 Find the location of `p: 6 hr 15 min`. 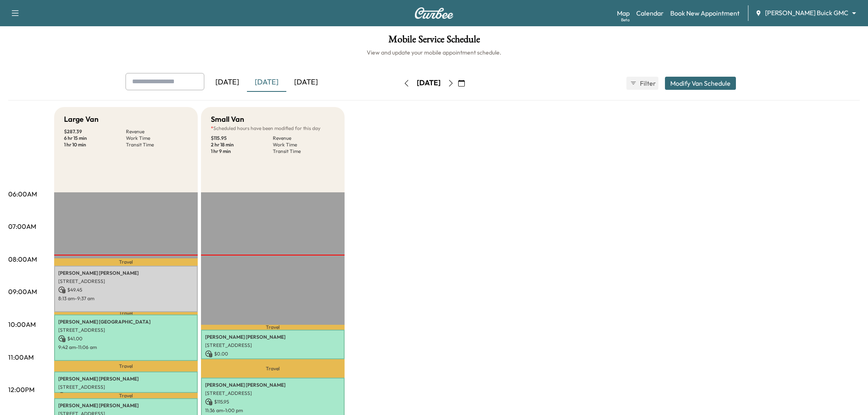

p: 6 hr 15 min is located at coordinates (95, 138).